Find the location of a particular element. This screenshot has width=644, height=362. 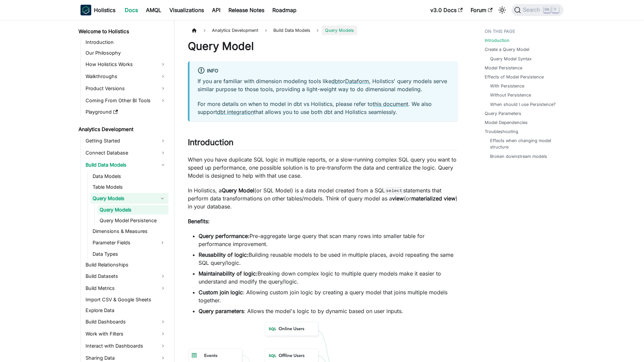

a: Build Data Models is located at coordinates (126, 165).